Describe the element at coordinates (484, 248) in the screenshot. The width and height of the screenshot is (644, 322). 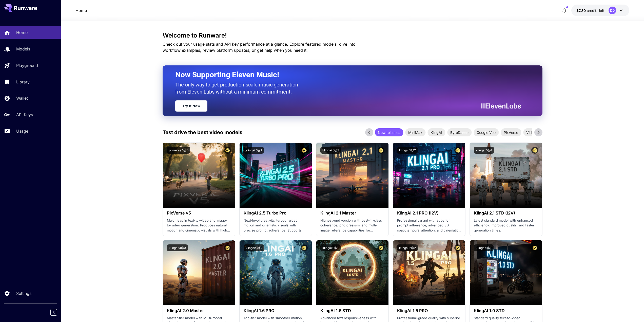
I see `button: klingai:1@1` at that location.